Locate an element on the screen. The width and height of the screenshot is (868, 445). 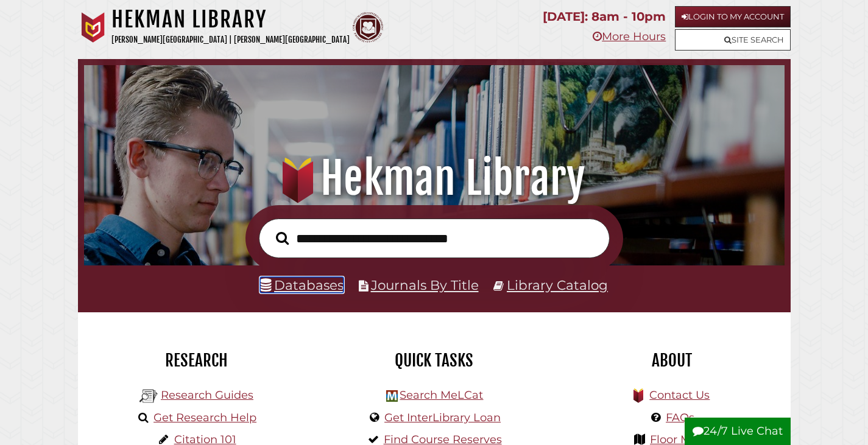
a: FAQs is located at coordinates (680, 417).